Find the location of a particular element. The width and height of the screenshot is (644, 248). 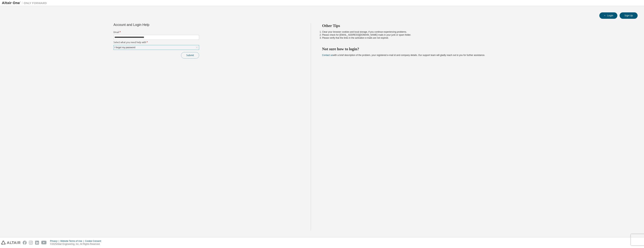

span: with a brief description of the problem, your registered e-mail id and company details. Our suppo... is located at coordinates (404, 55).